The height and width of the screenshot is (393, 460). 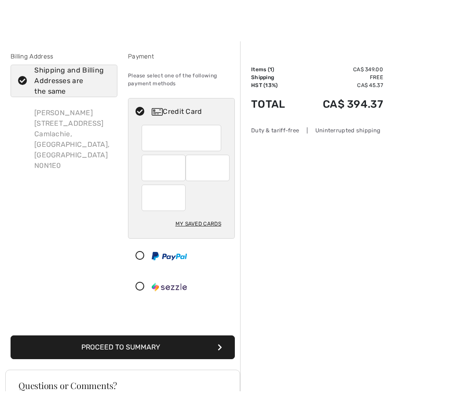 What do you see at coordinates (190, 113) in the screenshot?
I see `div: Credit Card` at bounding box center [190, 113].